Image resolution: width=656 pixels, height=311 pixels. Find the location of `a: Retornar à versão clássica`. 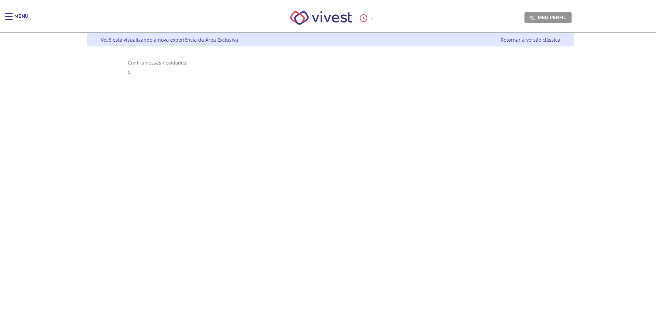

a: Retornar à versão clássica is located at coordinates (530, 40).